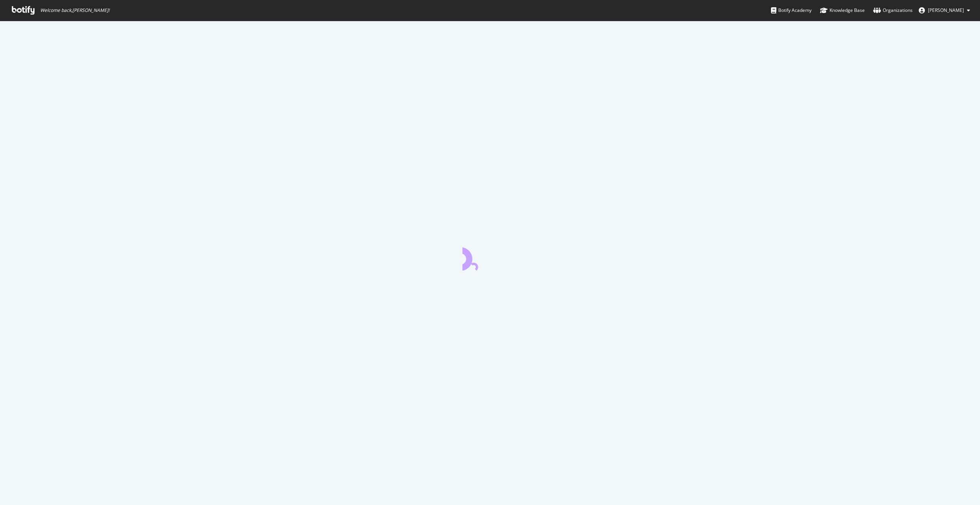 Image resolution: width=980 pixels, height=505 pixels. Describe the element at coordinates (893, 10) in the screenshot. I see `div: Organizations` at that location.